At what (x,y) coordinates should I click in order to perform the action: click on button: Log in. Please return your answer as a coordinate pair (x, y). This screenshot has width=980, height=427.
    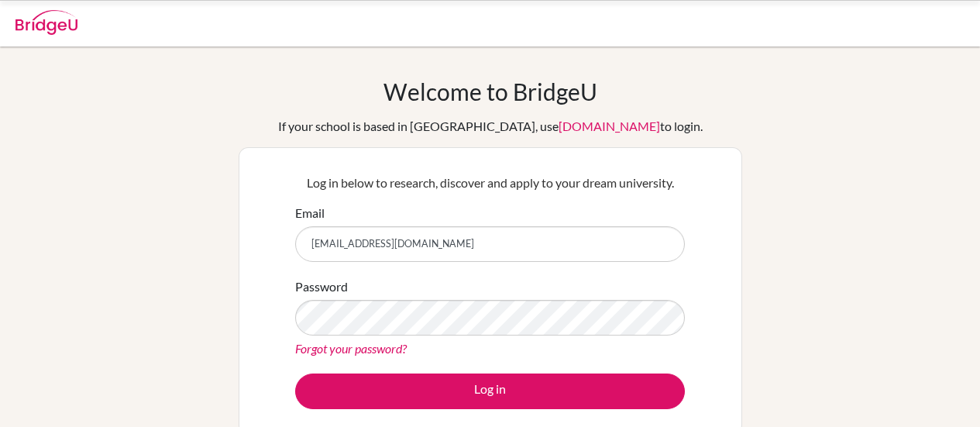
    Looking at the image, I should click on (490, 391).